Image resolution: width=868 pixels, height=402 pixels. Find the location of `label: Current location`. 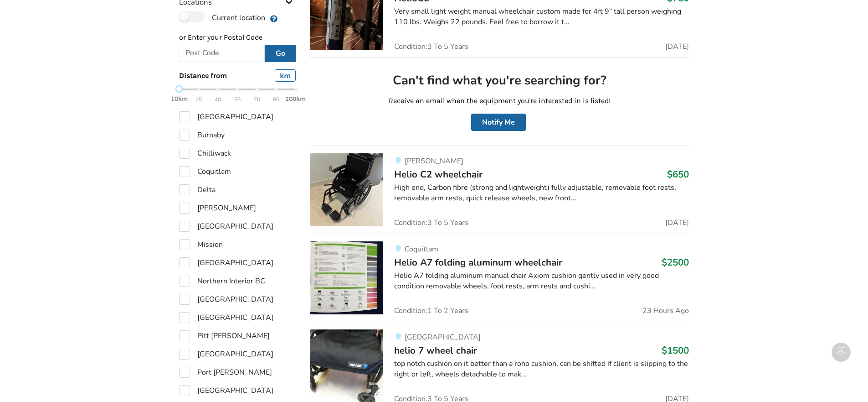

label: Current location is located at coordinates (222, 17).